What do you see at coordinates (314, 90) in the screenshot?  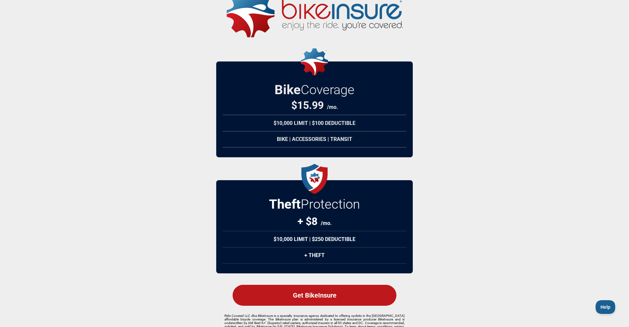 I see `h2: Bike` at bounding box center [314, 90].